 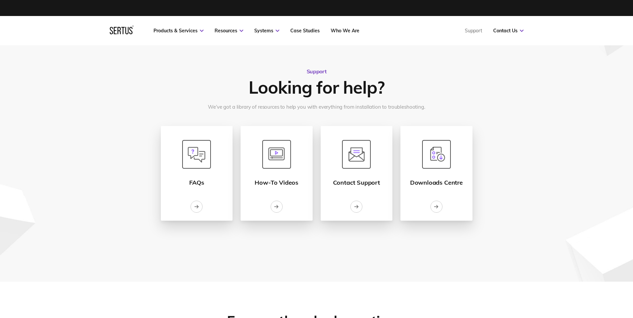 I want to click on a: Support, so click(x=474, y=31).